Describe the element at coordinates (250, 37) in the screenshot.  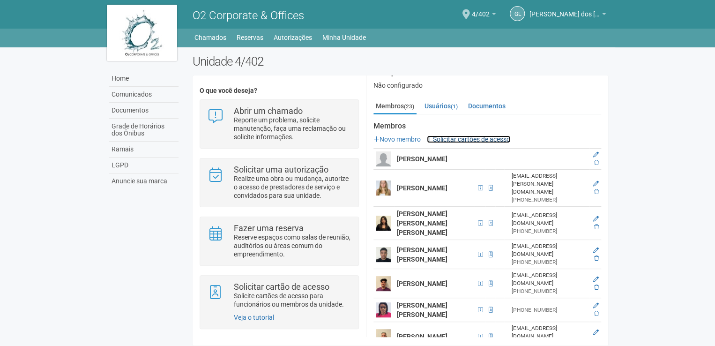
I see `a: Reservas` at that location.